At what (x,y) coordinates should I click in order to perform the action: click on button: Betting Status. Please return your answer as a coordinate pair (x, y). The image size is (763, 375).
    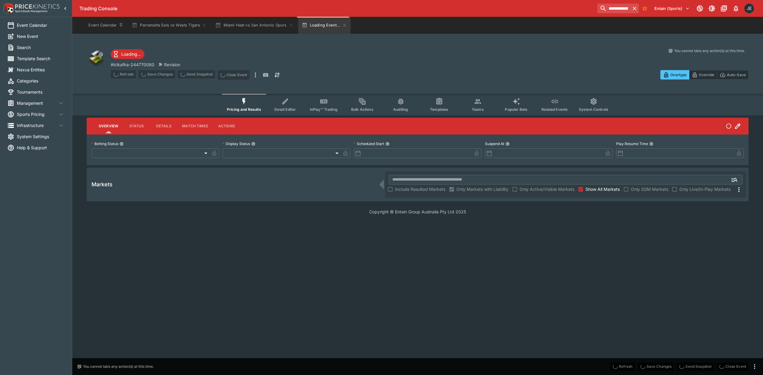
    Looking at the image, I should click on (122, 144).